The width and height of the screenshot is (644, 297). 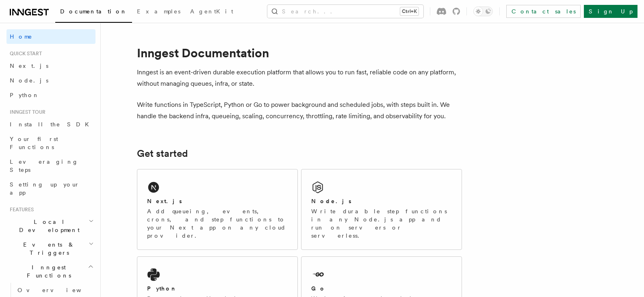 I want to click on p: Write functions in TypeScript, Python or Go to power background and scheduled jobs, with steps bu..., so click(x=300, y=111).